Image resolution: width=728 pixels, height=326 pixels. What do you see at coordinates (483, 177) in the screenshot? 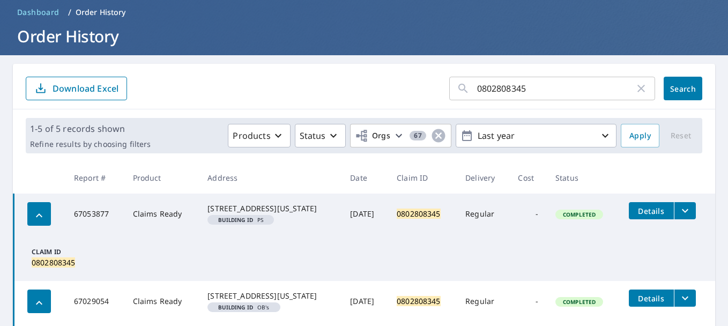
I see `th: Delivery` at bounding box center [483, 177].